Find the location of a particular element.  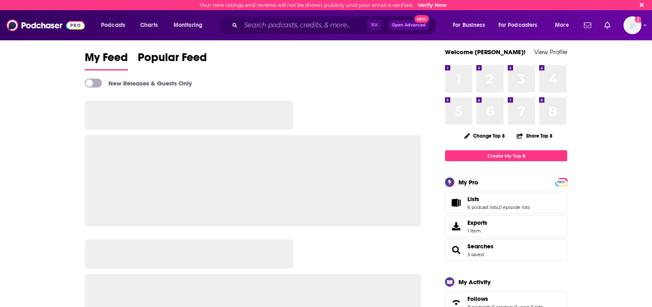

a: Verify Now is located at coordinates (432, 5).